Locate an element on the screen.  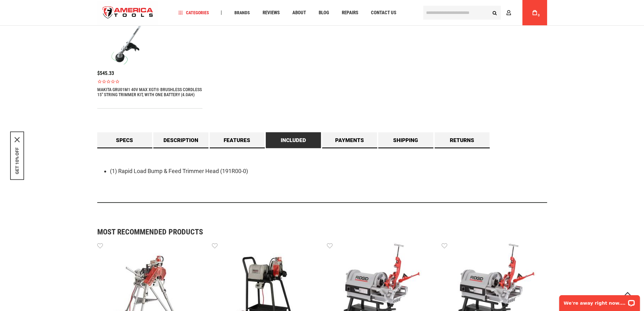
span: Blog is located at coordinates (323, 13).